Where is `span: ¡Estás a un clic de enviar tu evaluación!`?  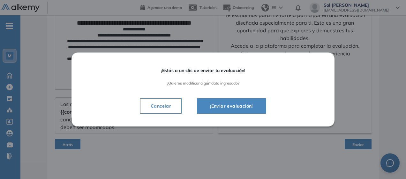
span: ¡Estás a un clic de enviar tu evaluación! is located at coordinates (203, 70).